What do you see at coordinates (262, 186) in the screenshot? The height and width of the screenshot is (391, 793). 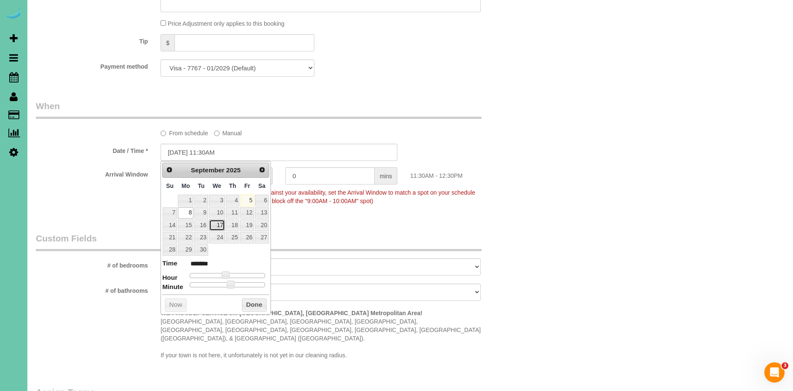 I see `span: Saturday` at bounding box center [262, 186].